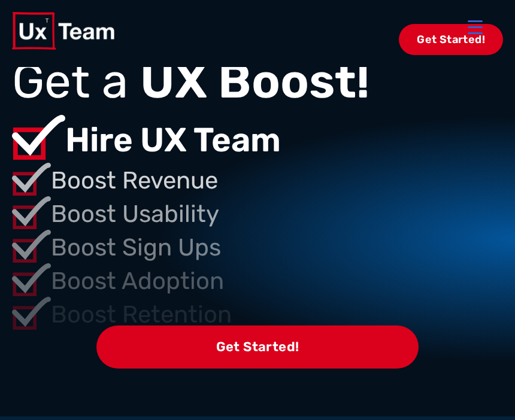  Describe the element at coordinates (277, 181) in the screenshot. I see `p: Boost Revenue` at that location.